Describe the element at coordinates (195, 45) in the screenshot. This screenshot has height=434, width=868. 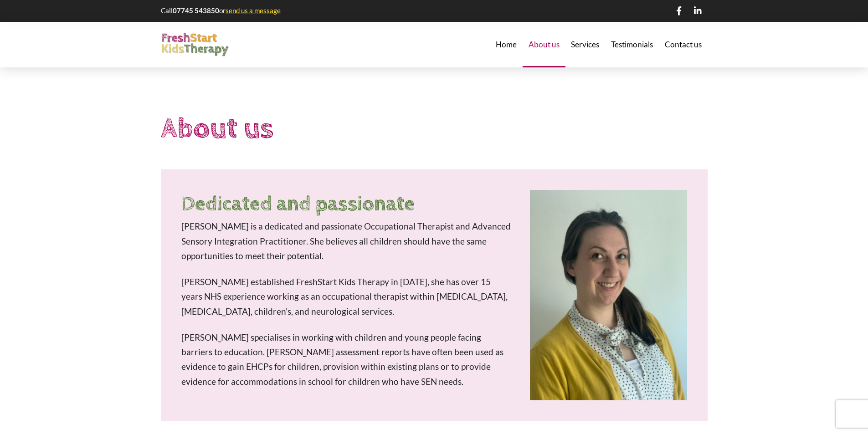
I see `img: FreshStart Kids Therapy logo` at that location.